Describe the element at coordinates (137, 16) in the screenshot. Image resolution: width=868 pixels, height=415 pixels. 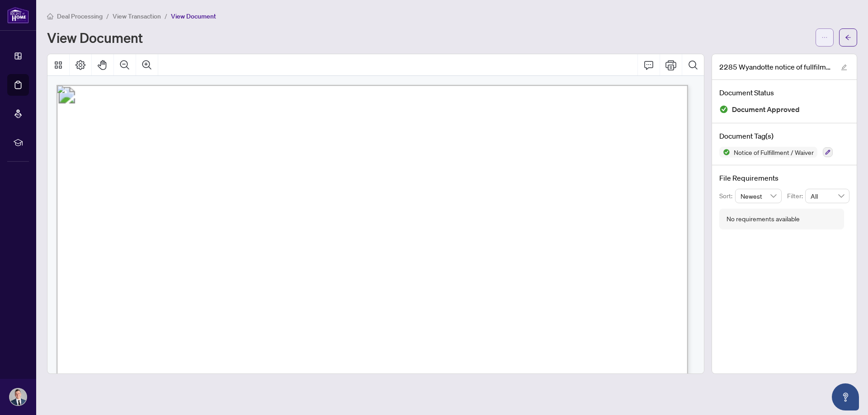
I see `span: View Transaction` at that location.